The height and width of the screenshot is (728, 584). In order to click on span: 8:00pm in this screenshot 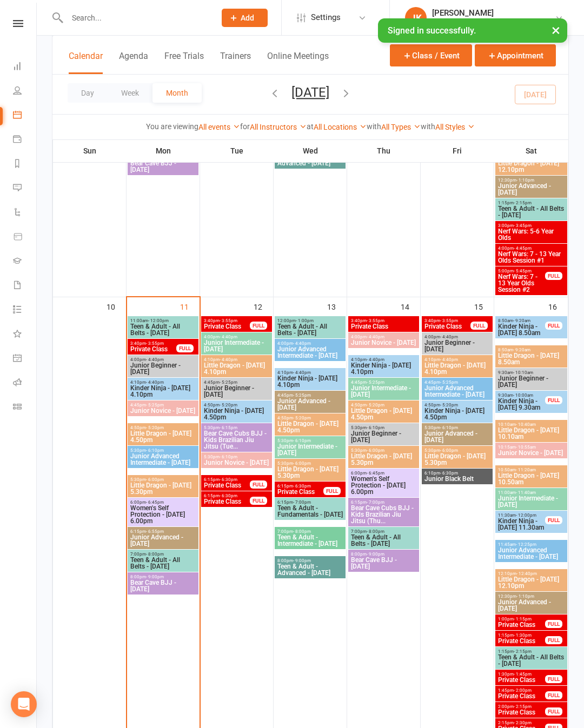, I will do `click(163, 577)`.